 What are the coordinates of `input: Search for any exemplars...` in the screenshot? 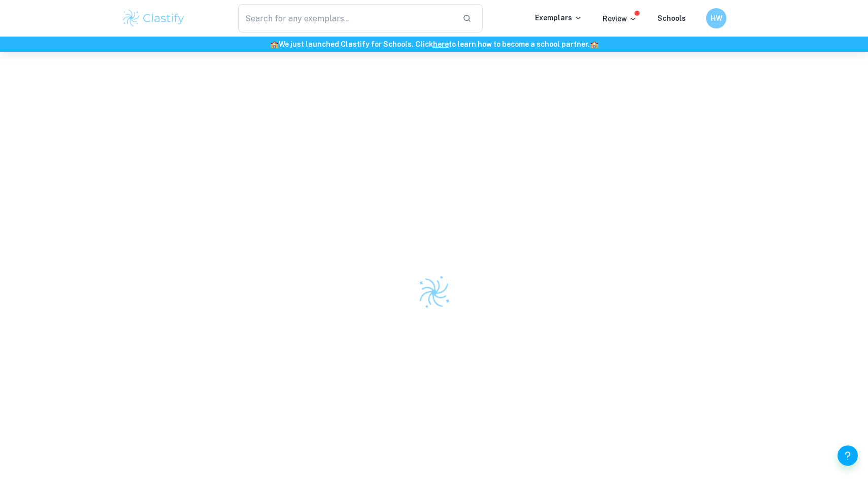 It's located at (346, 19).